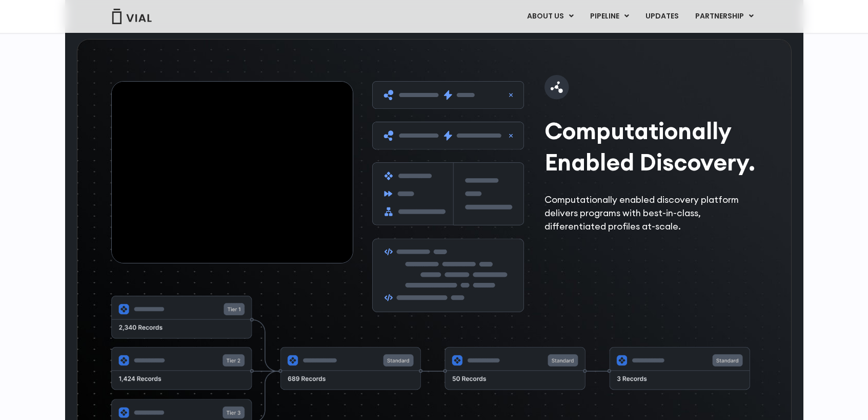  Describe the element at coordinates (654, 146) in the screenshot. I see `h2: Computationally Enabled Discovery.` at that location.